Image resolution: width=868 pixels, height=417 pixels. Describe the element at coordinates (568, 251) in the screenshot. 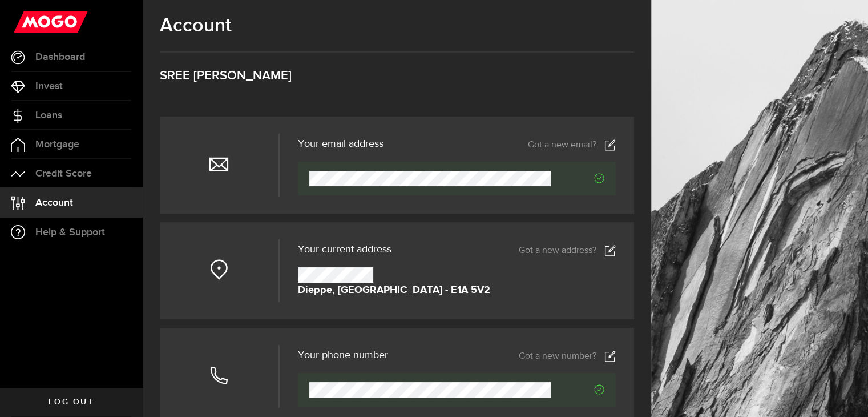

I see `a: Got a new address?` at that location.